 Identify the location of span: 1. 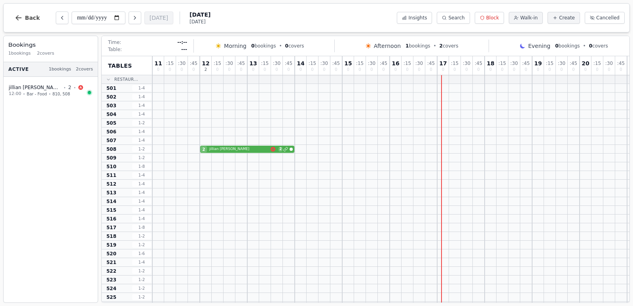
(407, 46).